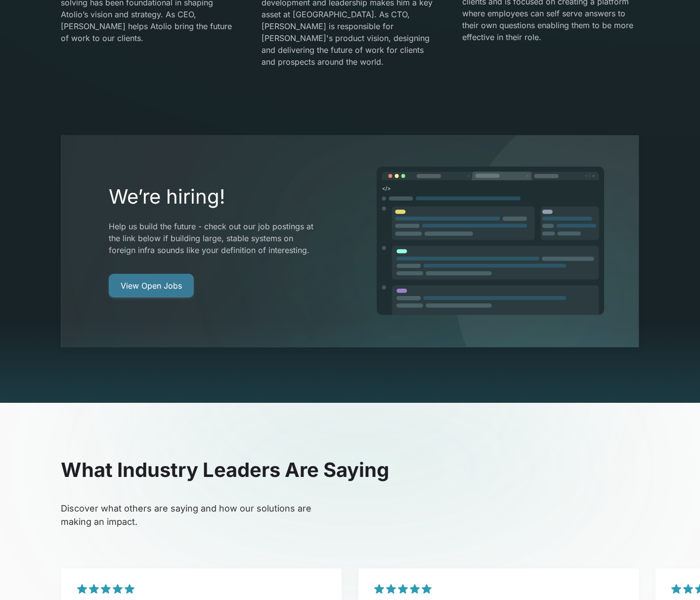 The height and width of the screenshot is (600, 700). What do you see at coordinates (215, 197) in the screenshot?
I see `h2: We’re hiring!` at bounding box center [215, 197].